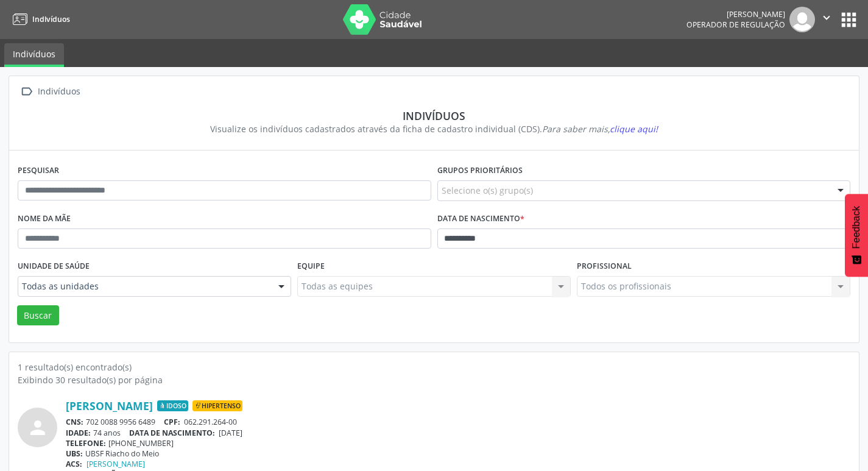 The width and height of the screenshot is (868, 471). Describe the element at coordinates (434, 380) in the screenshot. I see `div: Exibindo 30 resultado(s) por página` at that location.